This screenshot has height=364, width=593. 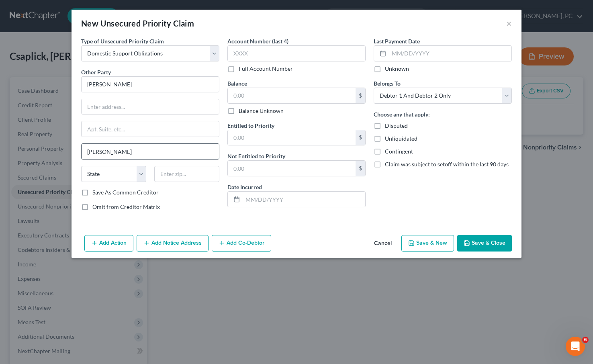 I want to click on label: Balance Unknown, so click(x=261, y=111).